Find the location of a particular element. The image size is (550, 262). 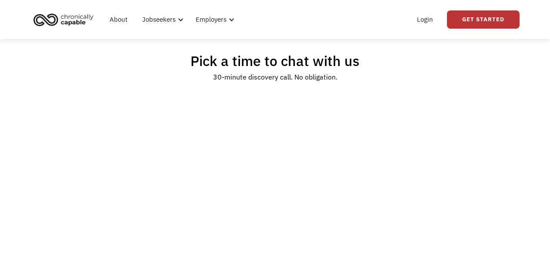

a: Login is located at coordinates (425, 20).